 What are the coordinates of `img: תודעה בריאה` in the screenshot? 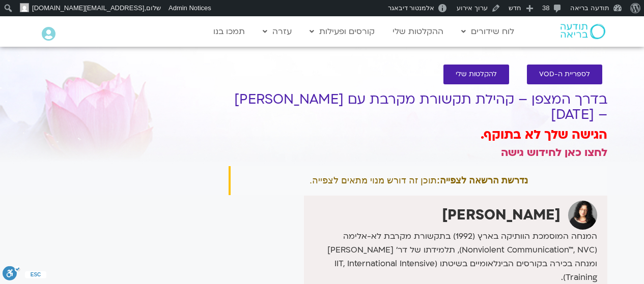 It's located at (583, 32).